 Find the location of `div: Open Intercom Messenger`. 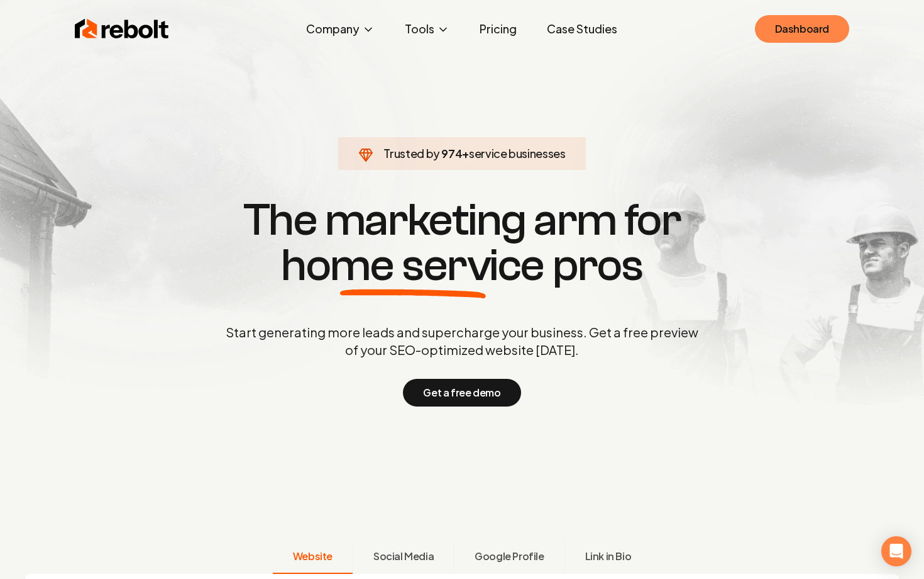

div: Open Intercom Messenger is located at coordinates (896, 551).